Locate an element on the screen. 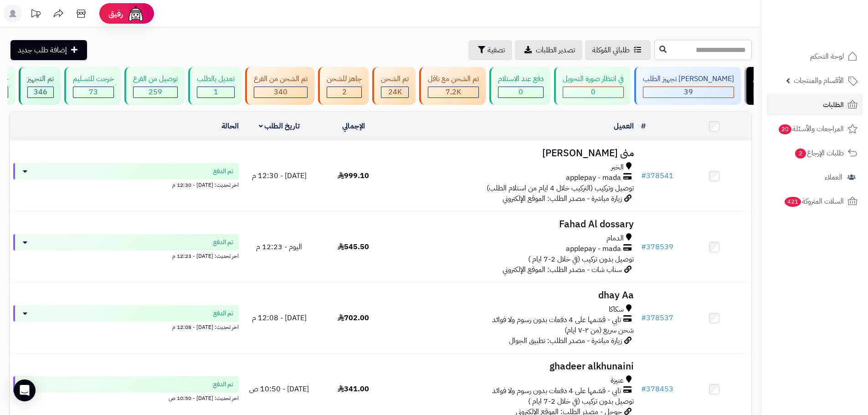 The image size is (868, 415). span: توصيل بدون تركيب (في خلال 2-7 ايام ) is located at coordinates (581, 402).